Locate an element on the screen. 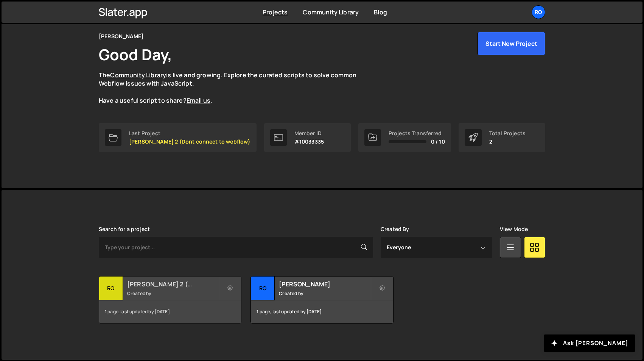 This screenshot has width=644, height=361. p: #10033335 is located at coordinates (309, 142).